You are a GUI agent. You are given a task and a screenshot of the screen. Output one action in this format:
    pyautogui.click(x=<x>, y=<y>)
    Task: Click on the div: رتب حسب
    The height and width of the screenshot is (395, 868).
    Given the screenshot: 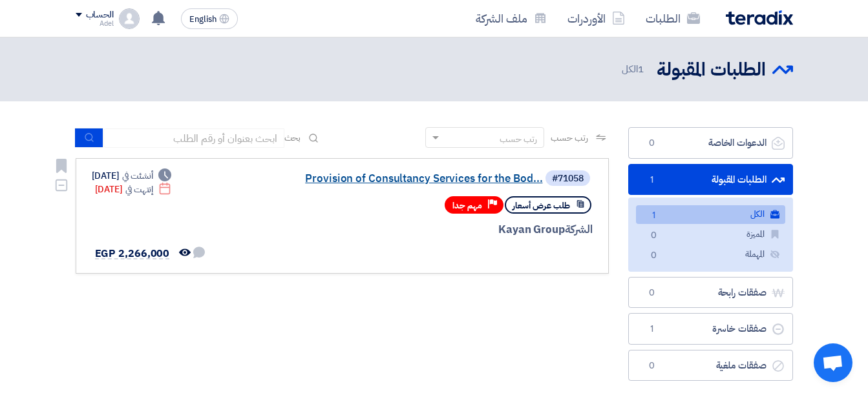 What is the action you would take?
    pyautogui.click(x=518, y=139)
    